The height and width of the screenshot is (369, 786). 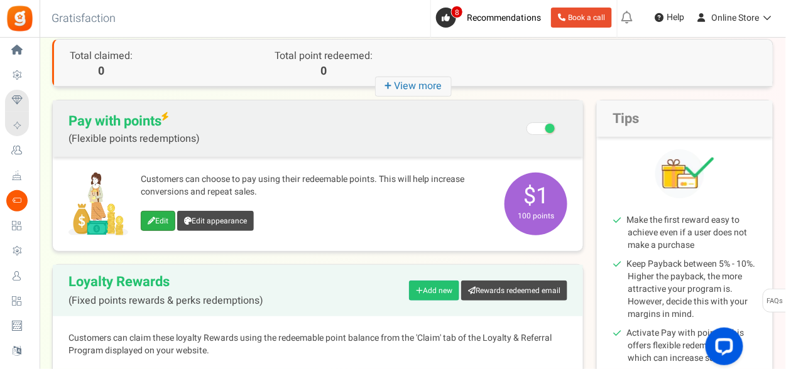 I want to click on h2: Tips, so click(x=685, y=119).